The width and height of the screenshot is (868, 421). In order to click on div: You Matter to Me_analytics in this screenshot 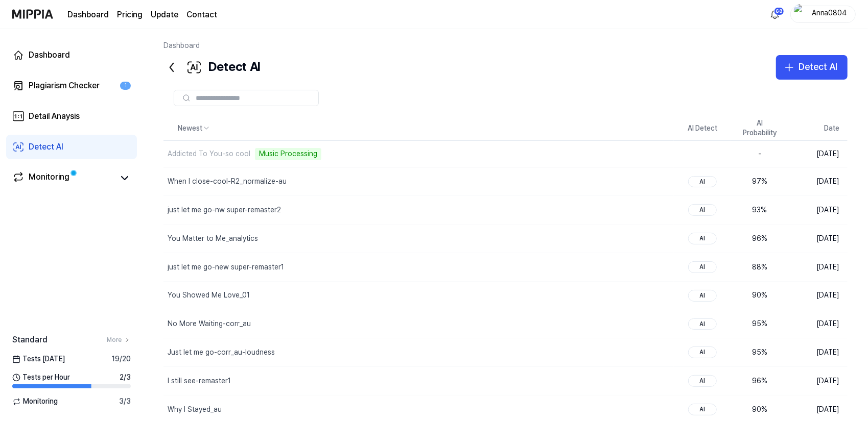, I will do `click(213, 239)`.